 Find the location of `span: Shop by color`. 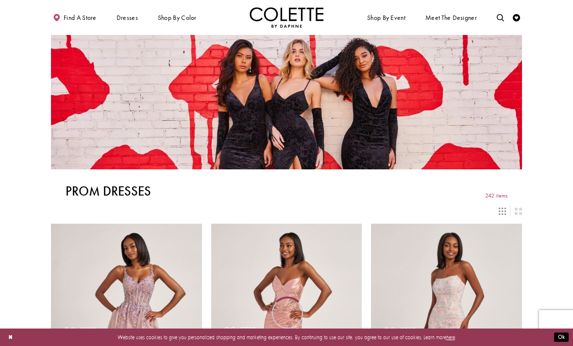

span: Shop by color is located at coordinates (177, 17).